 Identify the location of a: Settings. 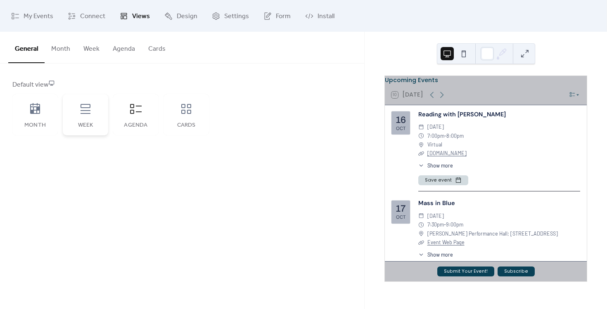
(231, 16).